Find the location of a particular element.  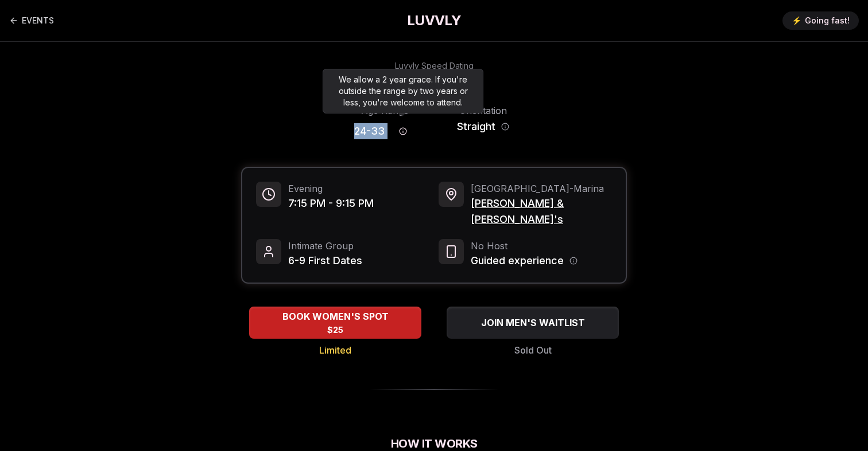

span: Straight is located at coordinates (476, 127).